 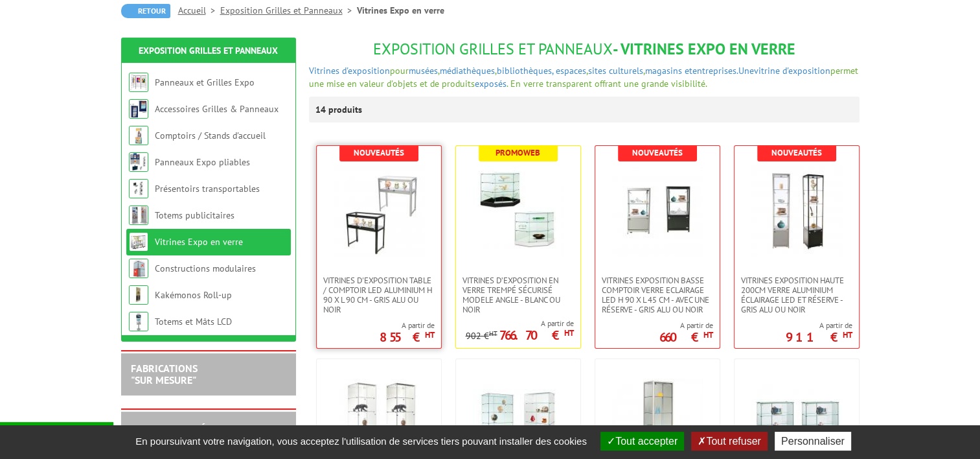 What do you see at coordinates (138, 109) in the screenshot?
I see `img: Accessoires Grilles & Panneaux` at bounding box center [138, 109].